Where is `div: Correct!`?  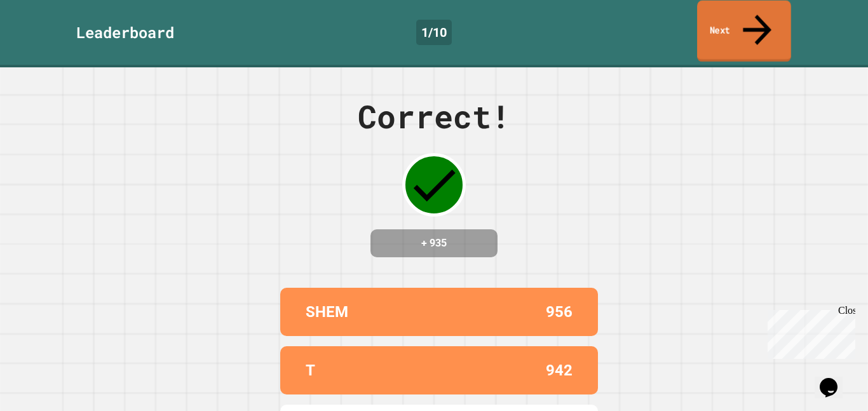
div: Correct! is located at coordinates (434, 116).